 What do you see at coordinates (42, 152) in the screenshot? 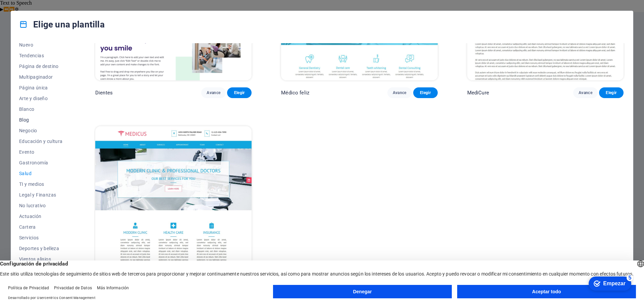
I see `button: Evento` at bounding box center [42, 152].